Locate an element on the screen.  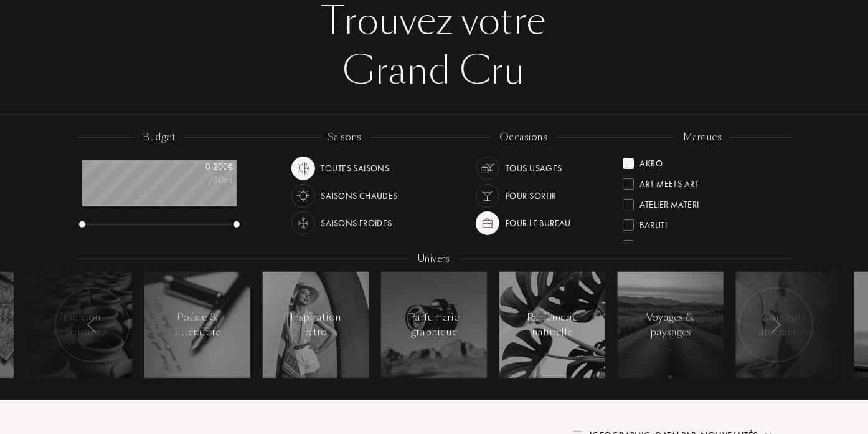
div: Univers is located at coordinates (434, 259).